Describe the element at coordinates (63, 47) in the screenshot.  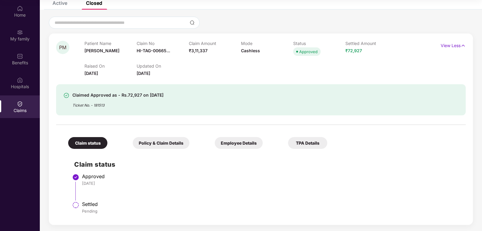
I see `span: PM` at that location.